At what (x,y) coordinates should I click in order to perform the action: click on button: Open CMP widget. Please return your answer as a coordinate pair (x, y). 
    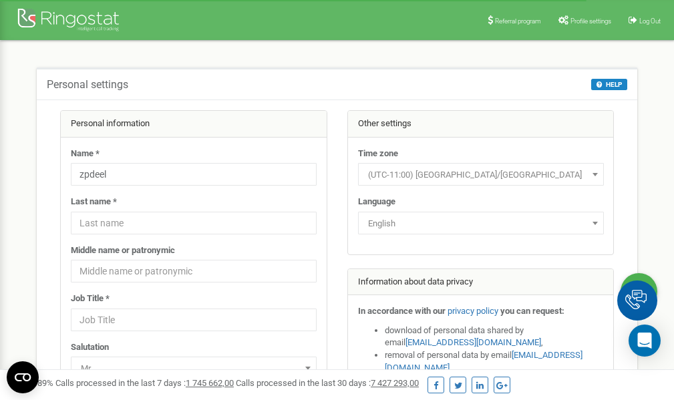
    Looking at the image, I should click on (23, 378).